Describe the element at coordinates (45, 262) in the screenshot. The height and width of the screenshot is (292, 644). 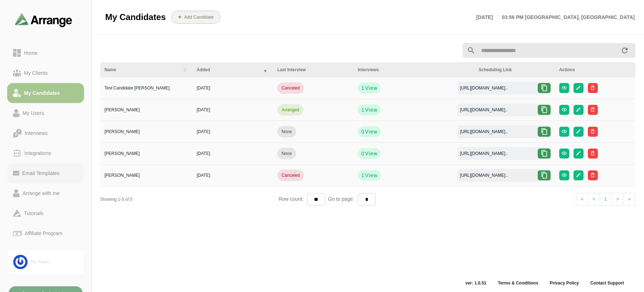
I see `a: No Team` at that location.